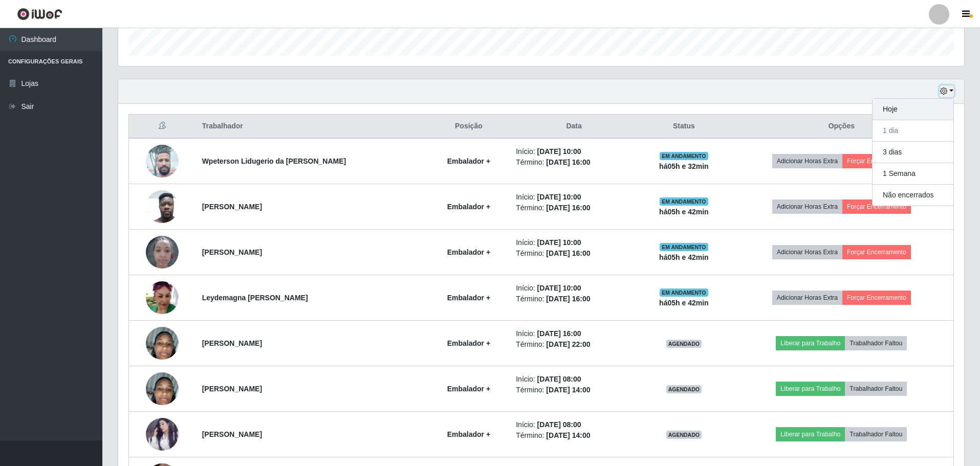 The height and width of the screenshot is (466, 980). What do you see at coordinates (684, 166) in the screenshot?
I see `strong: há 05 h e 32 min` at bounding box center [684, 166].